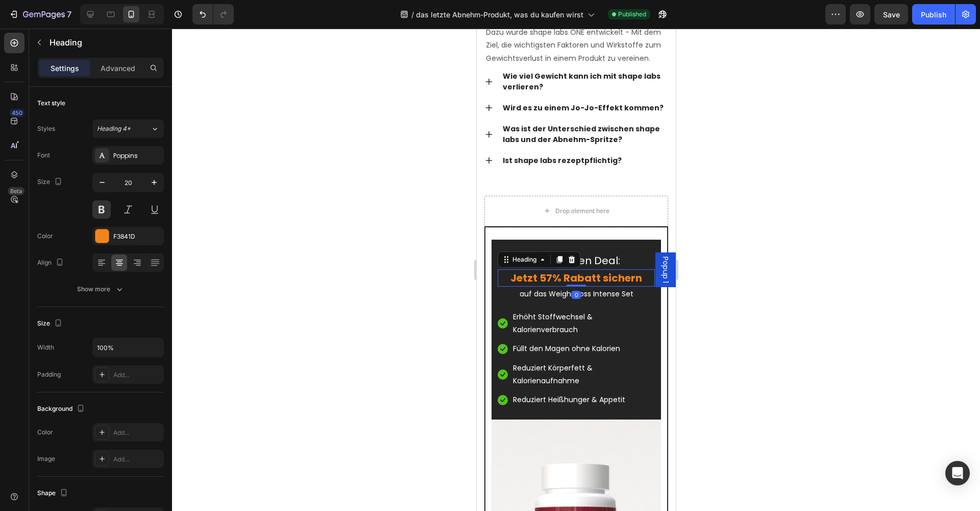  What do you see at coordinates (105, 43) in the screenshot?
I see `p: Heading` at bounding box center [105, 43].